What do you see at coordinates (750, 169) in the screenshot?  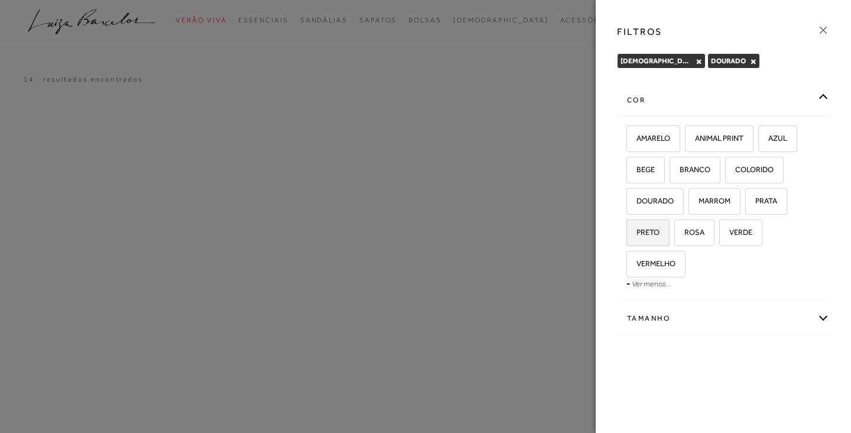 I see `span: COLORIDO` at bounding box center [750, 169].